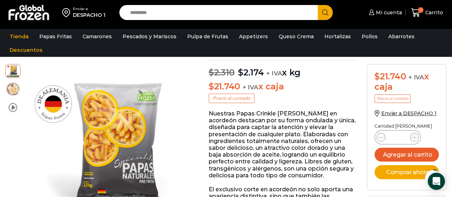  What do you see at coordinates (421, 10) in the screenshot?
I see `span: 0` at bounding box center [421, 10].